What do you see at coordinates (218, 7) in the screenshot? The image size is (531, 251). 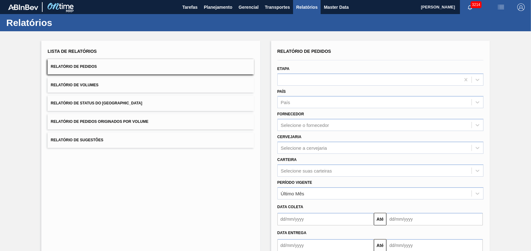 I see `span: Planejamento` at bounding box center [218, 7].